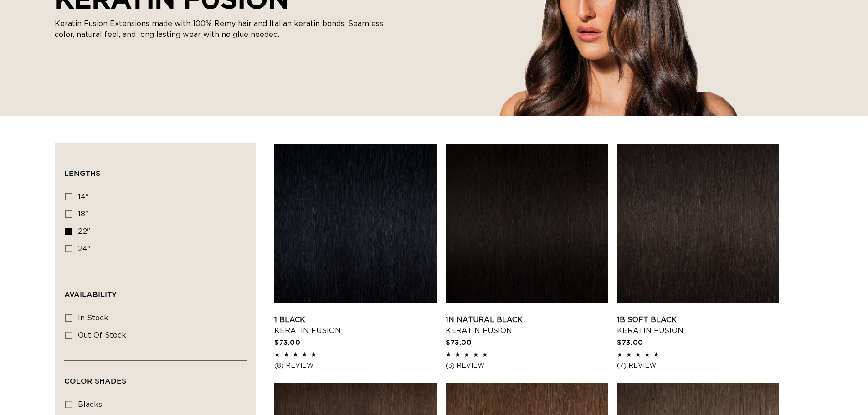 The height and width of the screenshot is (415, 868). What do you see at coordinates (155, 170) in the screenshot?
I see `summary: Lengths (0 selected)` at bounding box center [155, 170].